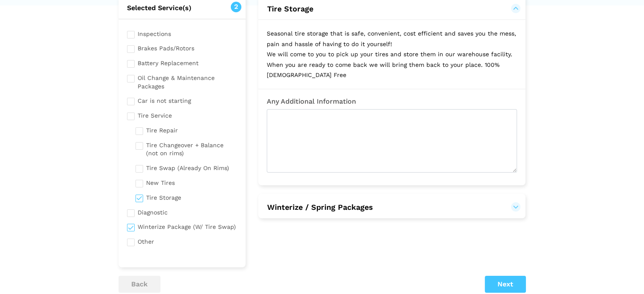 This screenshot has height=294, width=644. I want to click on p: Seasonal tire storage that is safe, convenient, cost efficient and saves you the mess, pain and h..., so click(392, 54).